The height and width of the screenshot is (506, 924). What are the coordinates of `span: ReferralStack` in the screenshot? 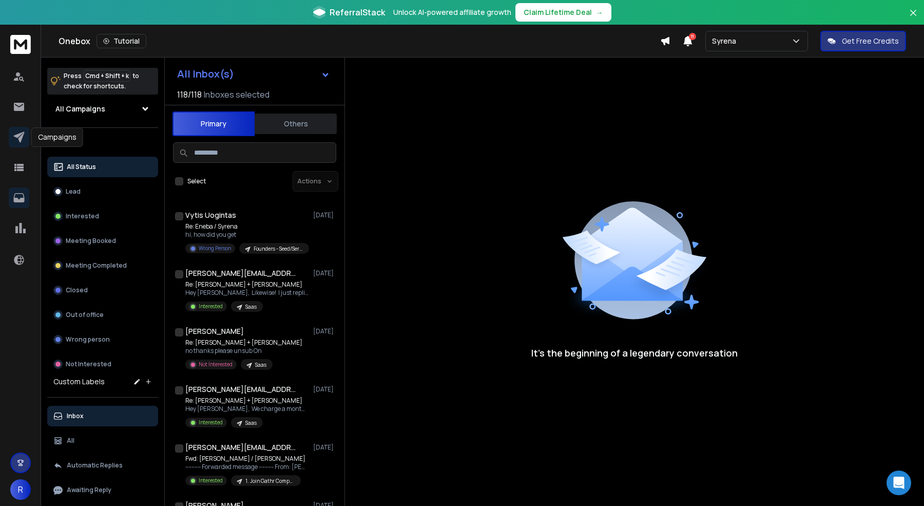 It's located at (357, 12).